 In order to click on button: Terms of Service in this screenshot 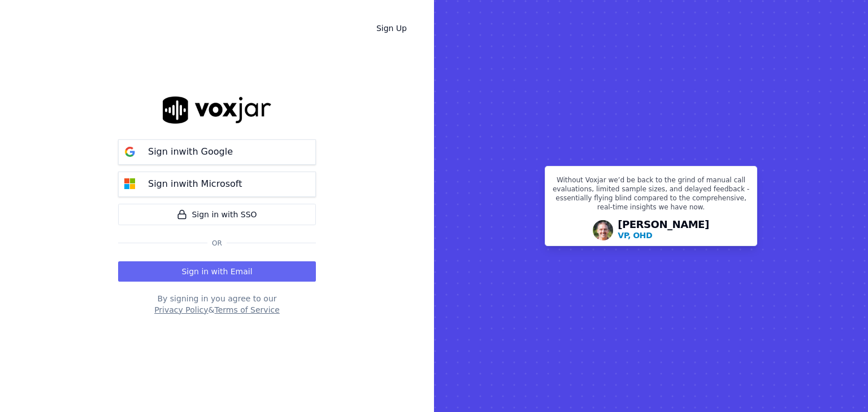, I will do `click(246, 310)`.